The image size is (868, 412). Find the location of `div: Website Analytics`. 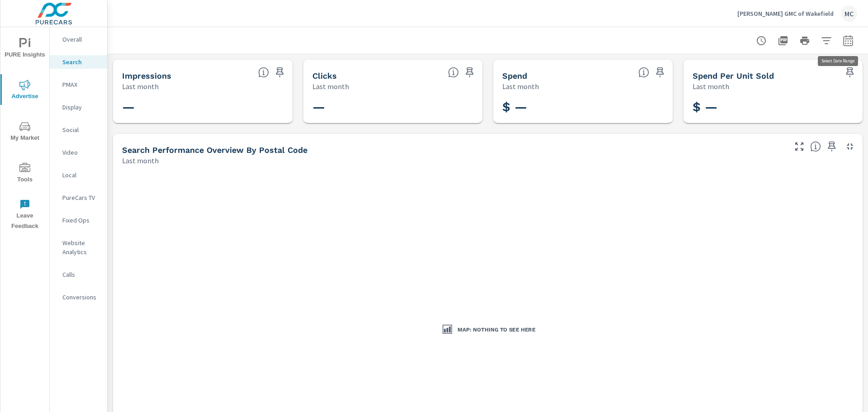

div: Website Analytics is located at coordinates (78, 248).